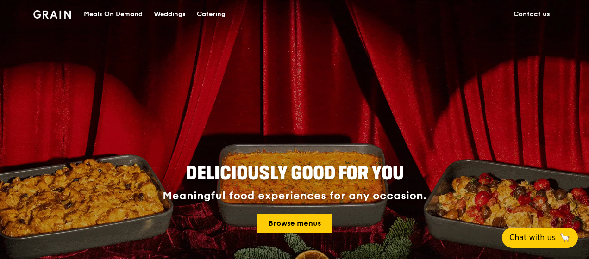  What do you see at coordinates (295, 224) in the screenshot?
I see `a: Browse menus` at bounding box center [295, 224].